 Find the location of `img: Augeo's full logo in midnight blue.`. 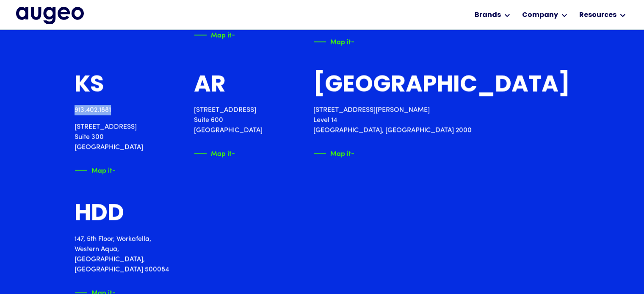

img: Augeo's full logo in midnight blue. is located at coordinates (50, 16).